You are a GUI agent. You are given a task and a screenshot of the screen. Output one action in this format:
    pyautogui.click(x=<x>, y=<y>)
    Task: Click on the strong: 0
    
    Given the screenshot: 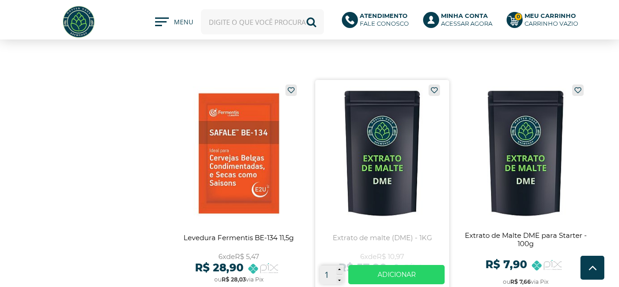 What is the action you would take?
    pyautogui.click(x=518, y=17)
    